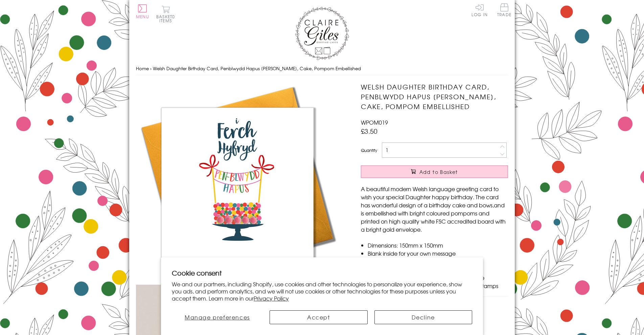 The width and height of the screenshot is (644, 335). Describe the element at coordinates (142, 12) in the screenshot. I see `button: Menu` at that location.